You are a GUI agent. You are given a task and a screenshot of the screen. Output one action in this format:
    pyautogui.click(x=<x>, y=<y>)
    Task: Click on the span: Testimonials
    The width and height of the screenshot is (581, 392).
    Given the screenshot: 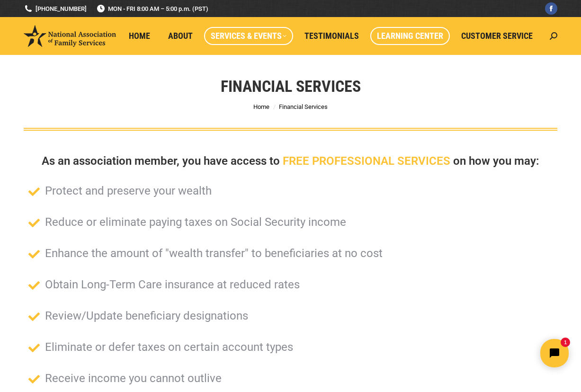 What is the action you would take?
    pyautogui.click(x=332, y=36)
    